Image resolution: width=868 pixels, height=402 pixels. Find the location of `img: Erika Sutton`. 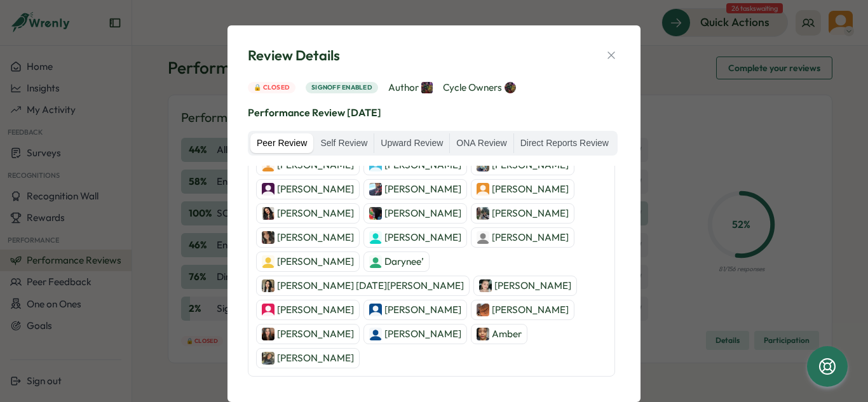

img: Erika Sutton is located at coordinates (483, 310).